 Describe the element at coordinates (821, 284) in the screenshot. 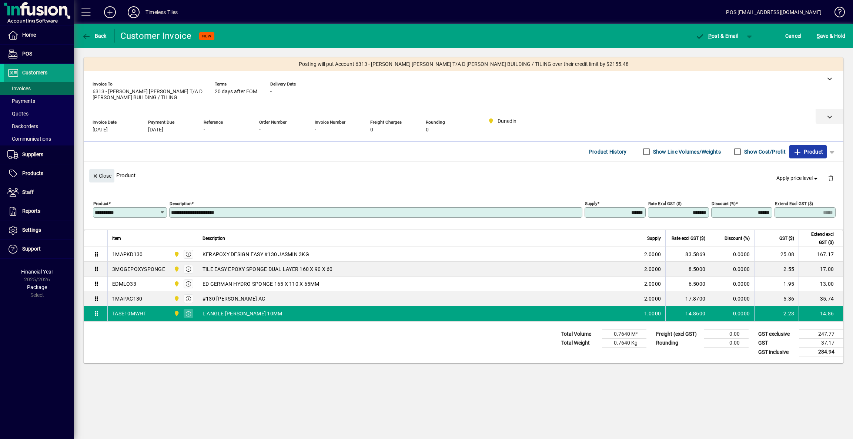

I see `td: 13.00` at that location.